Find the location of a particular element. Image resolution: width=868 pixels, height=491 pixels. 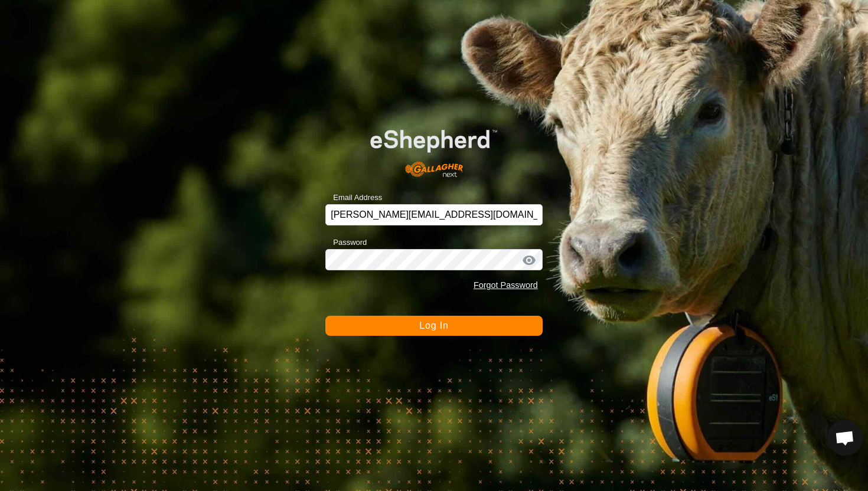

img: E-shepherd Logo is located at coordinates (434, 148).